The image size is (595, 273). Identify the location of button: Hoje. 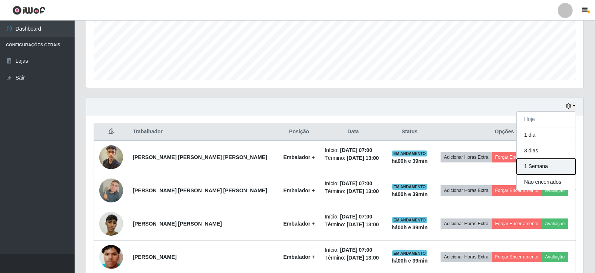
(547, 119).